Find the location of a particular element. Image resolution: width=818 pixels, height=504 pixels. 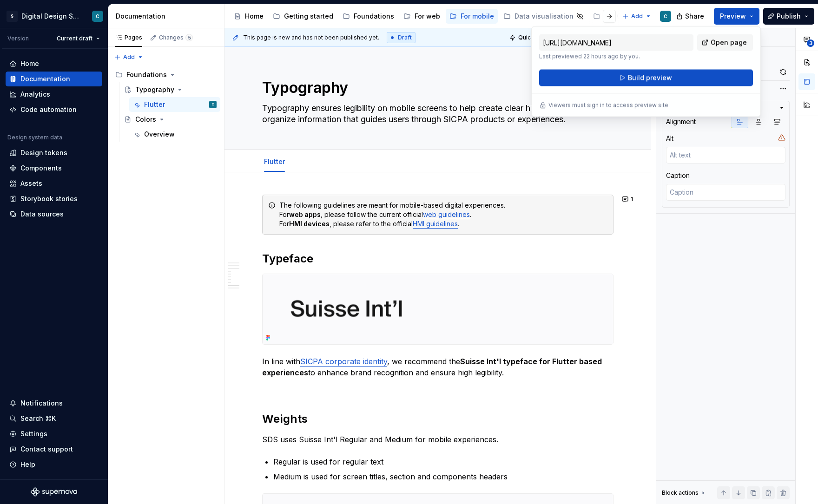

a: Foundations is located at coordinates (368, 16).